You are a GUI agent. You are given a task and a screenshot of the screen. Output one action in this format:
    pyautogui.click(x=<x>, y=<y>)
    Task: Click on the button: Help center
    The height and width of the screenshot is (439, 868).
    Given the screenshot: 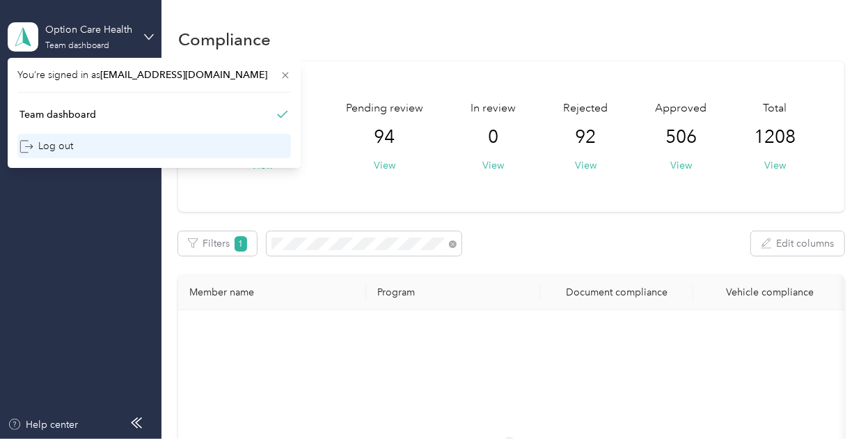 What is the action you would take?
    pyautogui.click(x=43, y=424)
    